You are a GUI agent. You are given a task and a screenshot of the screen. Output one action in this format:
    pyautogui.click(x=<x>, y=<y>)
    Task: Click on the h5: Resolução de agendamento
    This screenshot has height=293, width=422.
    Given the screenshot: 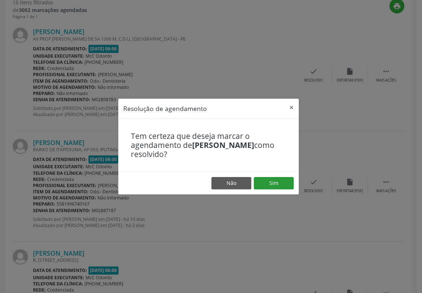 What is the action you would take?
    pyautogui.click(x=165, y=108)
    